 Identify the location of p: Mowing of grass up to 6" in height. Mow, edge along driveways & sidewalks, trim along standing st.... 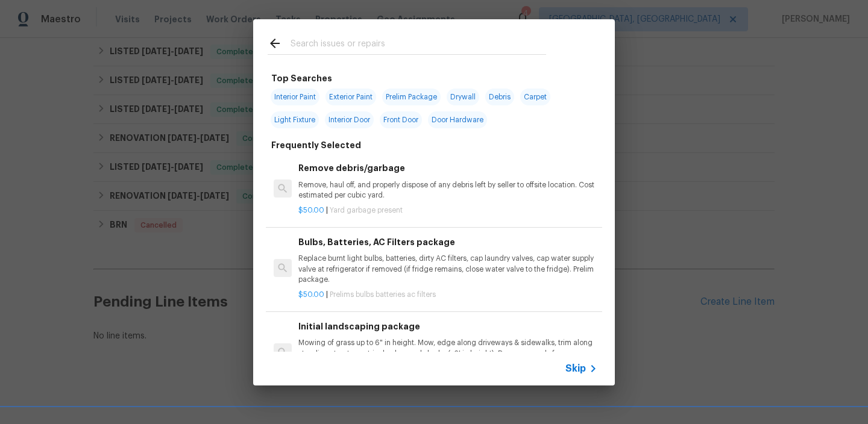
(448, 354).